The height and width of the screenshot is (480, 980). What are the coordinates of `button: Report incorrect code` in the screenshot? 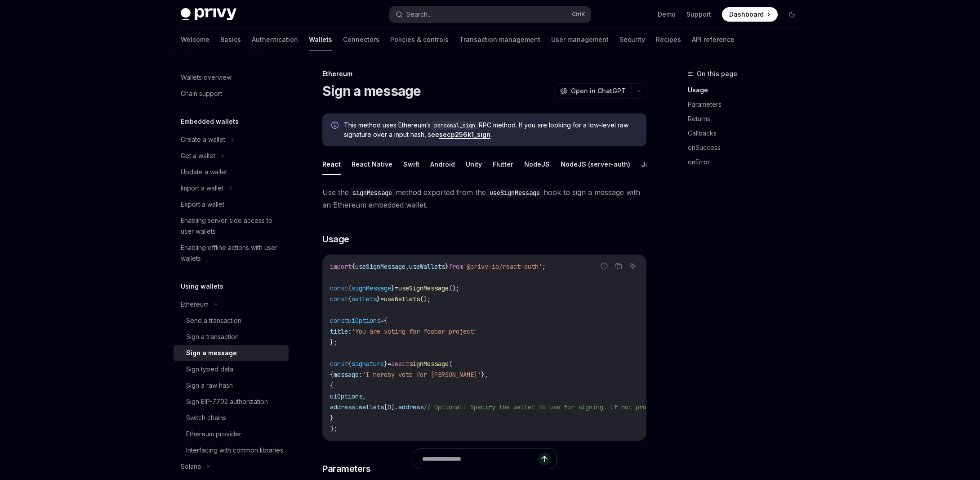 It's located at (604, 266).